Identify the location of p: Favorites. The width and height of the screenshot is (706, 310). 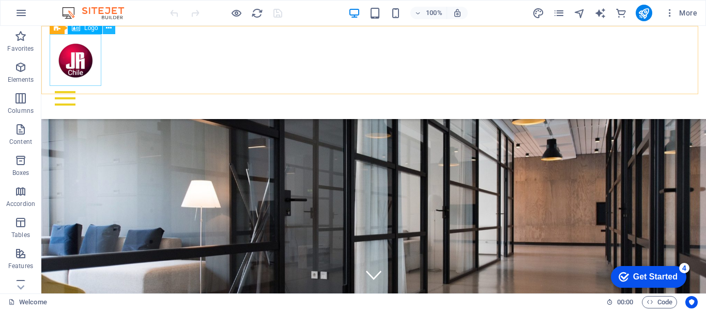
(20, 49).